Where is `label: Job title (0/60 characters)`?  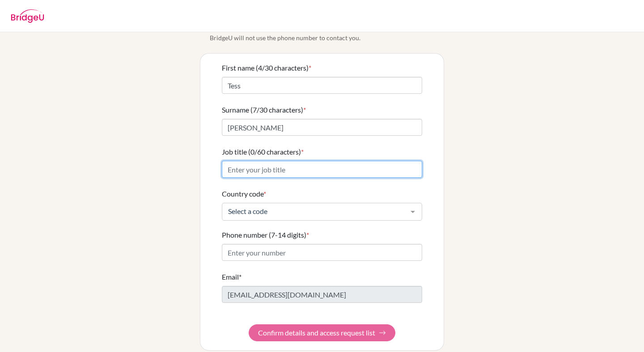
label: Job title (0/60 characters) is located at coordinates (262, 152).